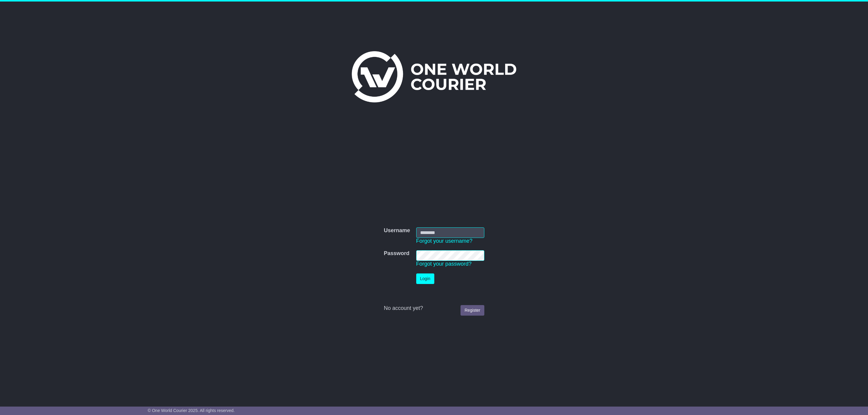 The image size is (868, 415). Describe the element at coordinates (425, 279) in the screenshot. I see `button: Login` at that location.